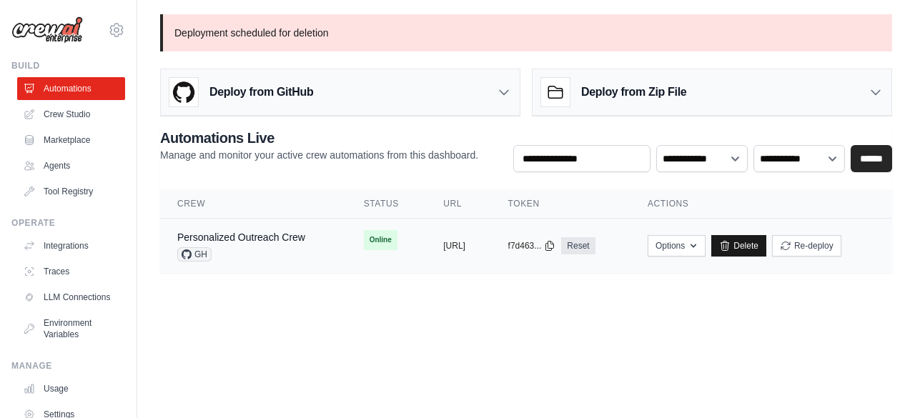 The width and height of the screenshot is (915, 418). Describe the element at coordinates (71, 192) in the screenshot. I see `a: Tool Registry` at that location.